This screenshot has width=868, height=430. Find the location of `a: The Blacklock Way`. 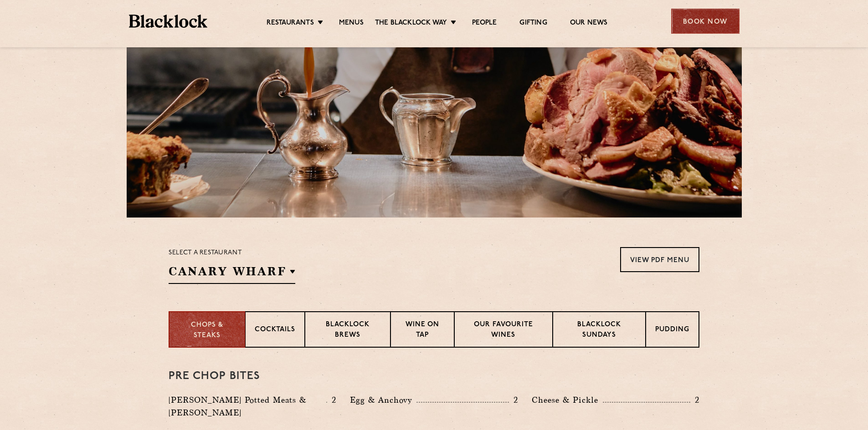

a: The Blacklock Way is located at coordinates (411, 24).